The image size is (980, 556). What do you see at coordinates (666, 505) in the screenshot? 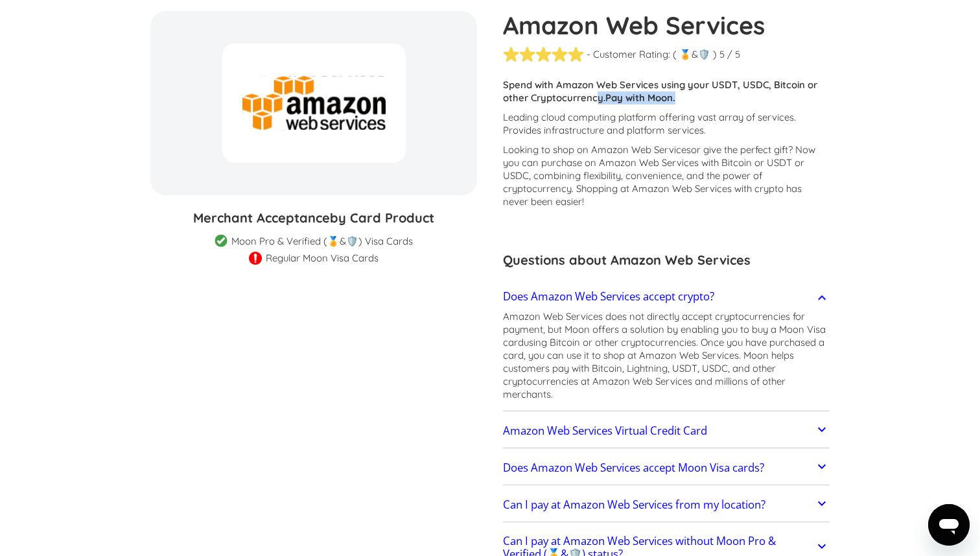
I see `a: Can I pay at Amazon Web Services from my location?` at bounding box center [666, 505].